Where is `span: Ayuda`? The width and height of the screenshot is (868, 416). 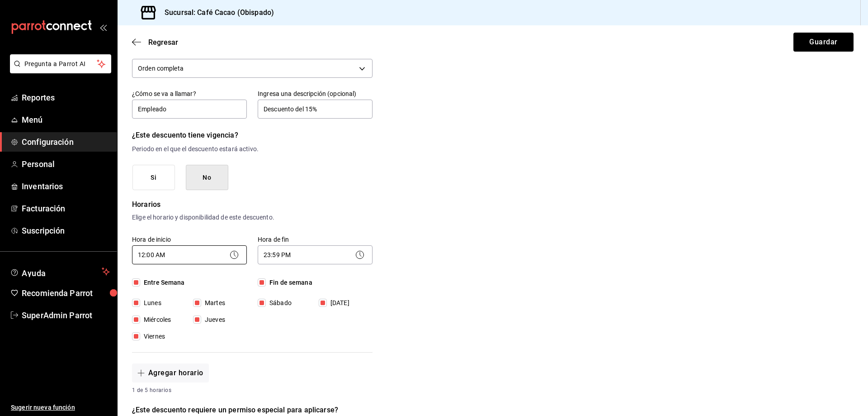
span: Ayuda is located at coordinates (60, 272).